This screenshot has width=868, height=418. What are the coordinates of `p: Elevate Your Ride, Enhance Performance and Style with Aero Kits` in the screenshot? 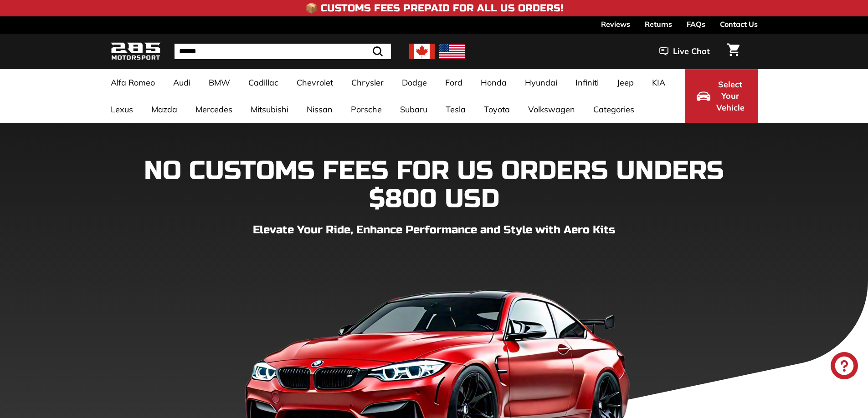 It's located at (434, 230).